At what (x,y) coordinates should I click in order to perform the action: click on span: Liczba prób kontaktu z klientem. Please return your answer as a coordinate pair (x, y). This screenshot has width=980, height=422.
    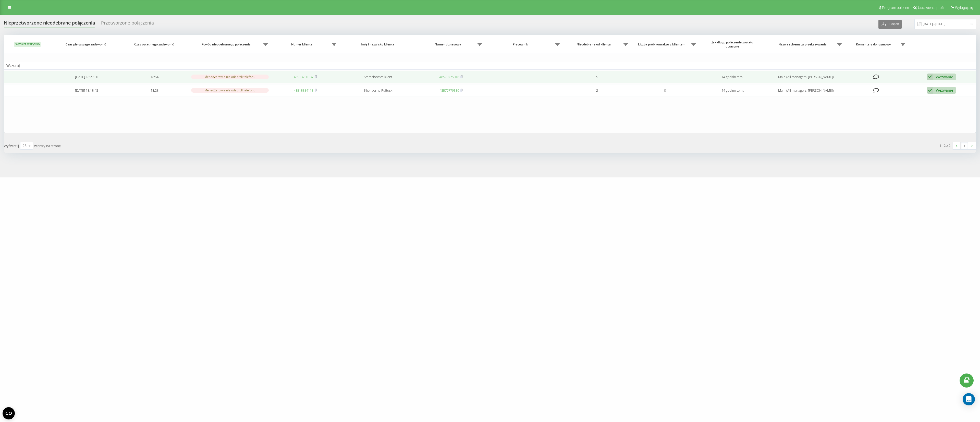
    Looking at the image, I should click on (662, 44).